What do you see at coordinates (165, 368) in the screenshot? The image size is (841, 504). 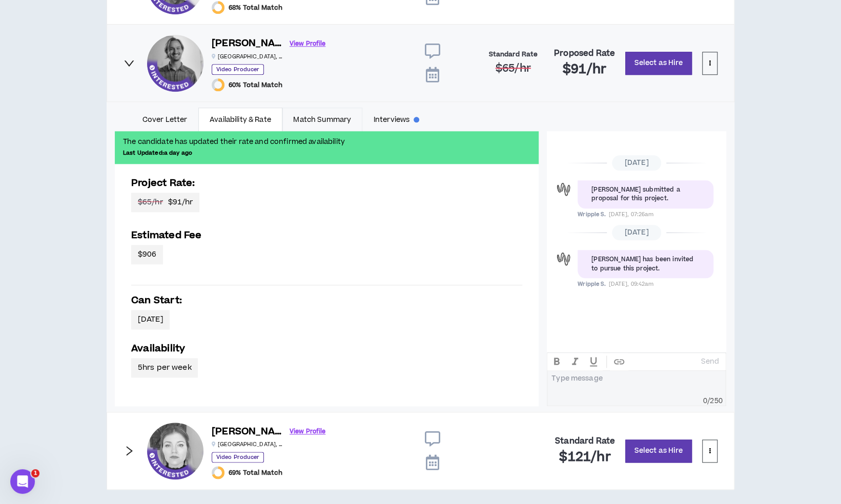 I see `span: 5 hrs per week` at bounding box center [165, 368].